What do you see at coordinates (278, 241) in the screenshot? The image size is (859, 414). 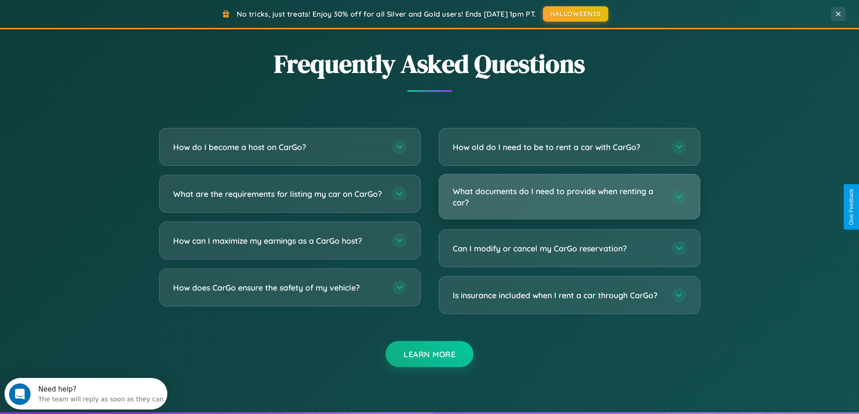 I see `h3: How can I maximize my earnings as a CarGo host?` at bounding box center [278, 241].